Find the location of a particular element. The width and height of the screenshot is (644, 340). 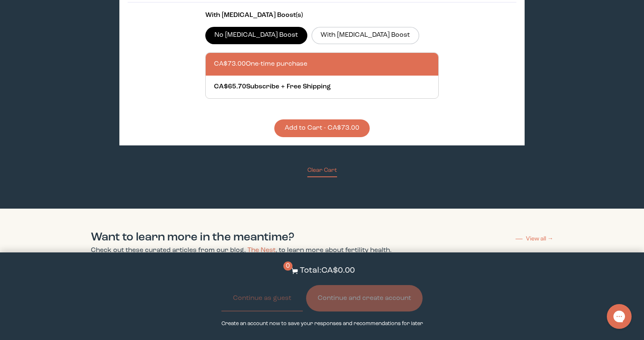

a: The Nest is located at coordinates (261, 250).